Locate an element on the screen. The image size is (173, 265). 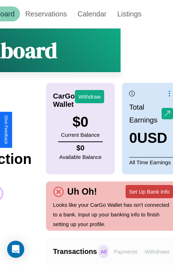
div: Give Feedback is located at coordinates (6, 129).